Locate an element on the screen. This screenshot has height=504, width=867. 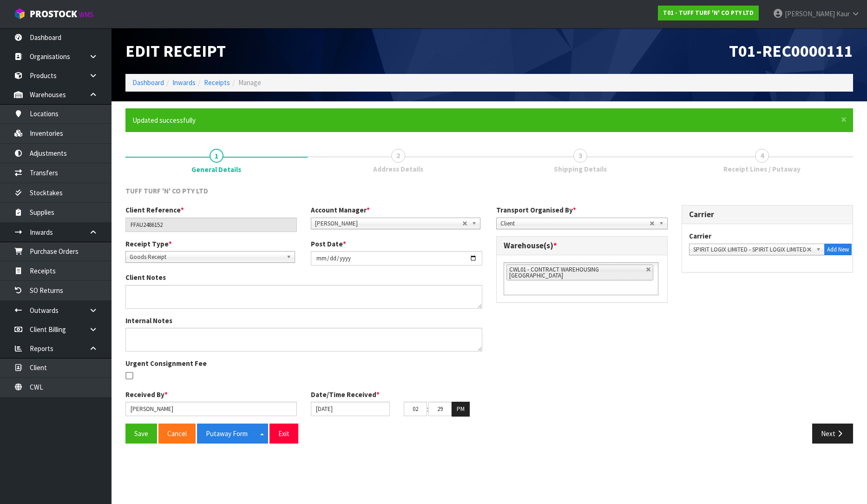
span: Client is located at coordinates (575, 224).